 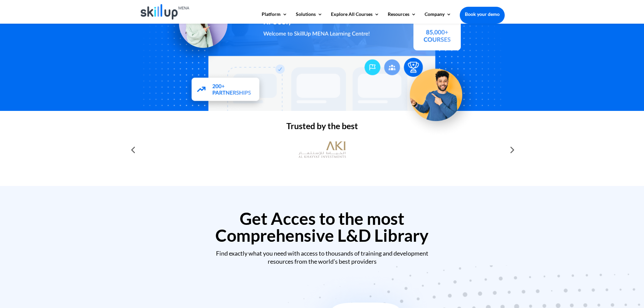 What do you see at coordinates (439, 94) in the screenshot?
I see `img: Upskill your workforce - SkillUp` at bounding box center [439, 94].